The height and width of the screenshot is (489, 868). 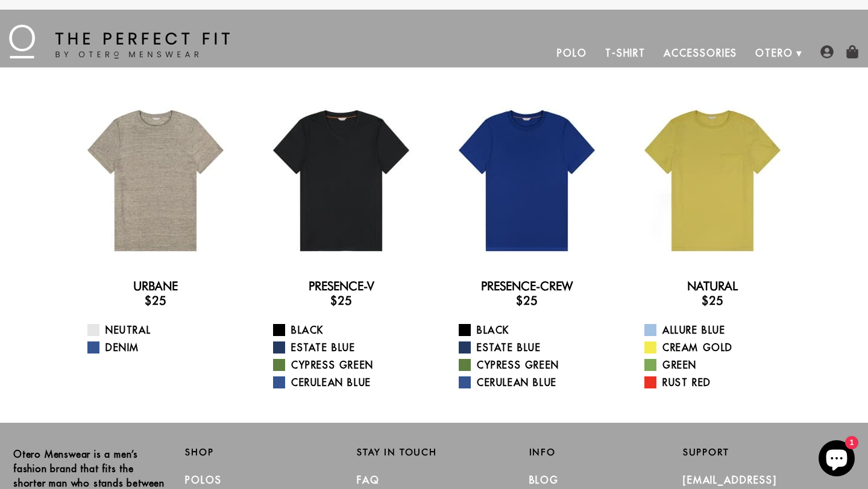 I want to click on h2: Support, so click(x=768, y=453).